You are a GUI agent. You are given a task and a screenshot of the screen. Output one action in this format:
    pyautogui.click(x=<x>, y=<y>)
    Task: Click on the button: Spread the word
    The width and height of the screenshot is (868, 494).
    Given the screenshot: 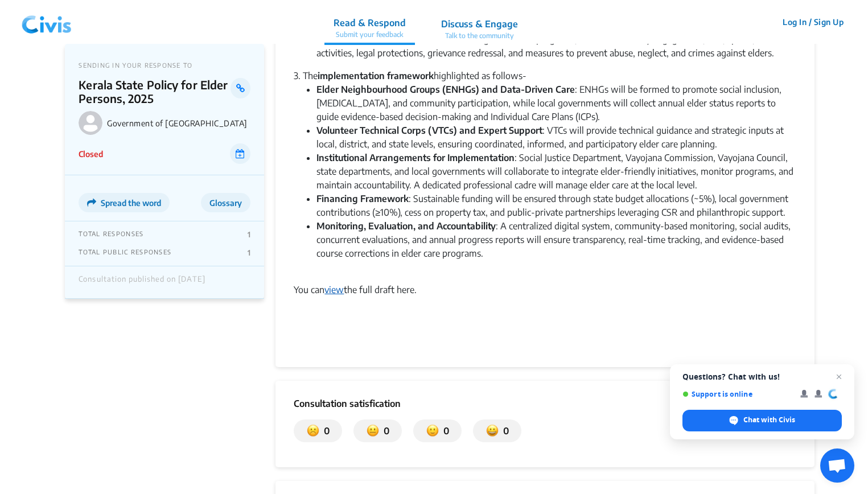 What is the action you would take?
    pyautogui.click(x=124, y=203)
    